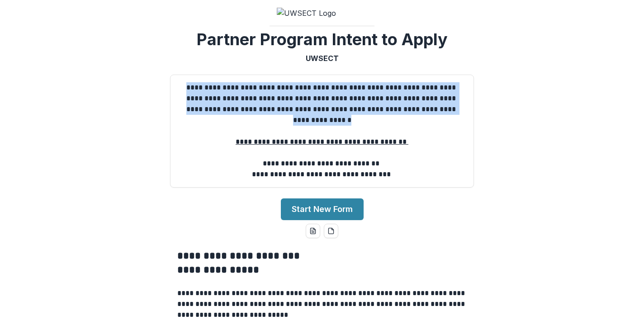  I want to click on button: Start New Form, so click(322, 209).